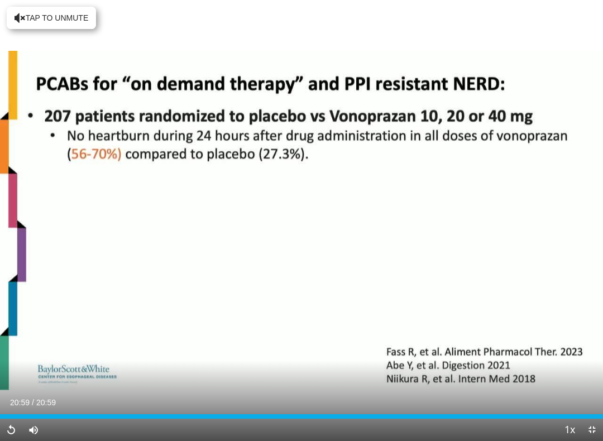 Image resolution: width=603 pixels, height=441 pixels. What do you see at coordinates (592, 430) in the screenshot?
I see `button: Exit Fullscreen` at bounding box center [592, 430].